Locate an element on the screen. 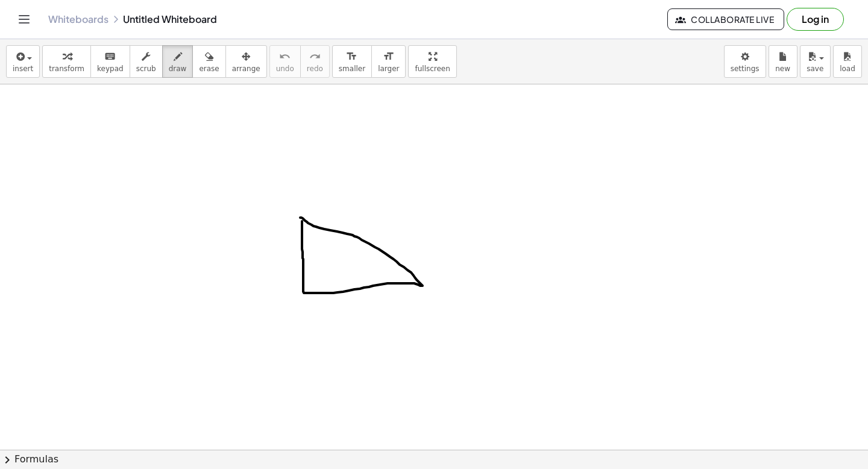 This screenshot has height=469, width=868. button: redoredo is located at coordinates (315, 62).